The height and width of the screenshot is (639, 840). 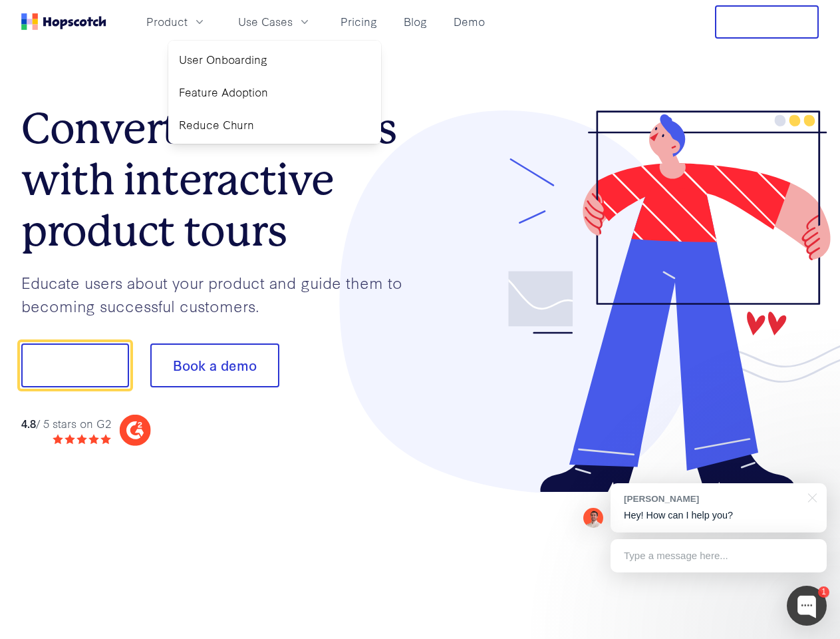 What do you see at coordinates (221, 180) in the screenshot?
I see `h1: Convert more trials with interactive product tours` at bounding box center [221, 180].